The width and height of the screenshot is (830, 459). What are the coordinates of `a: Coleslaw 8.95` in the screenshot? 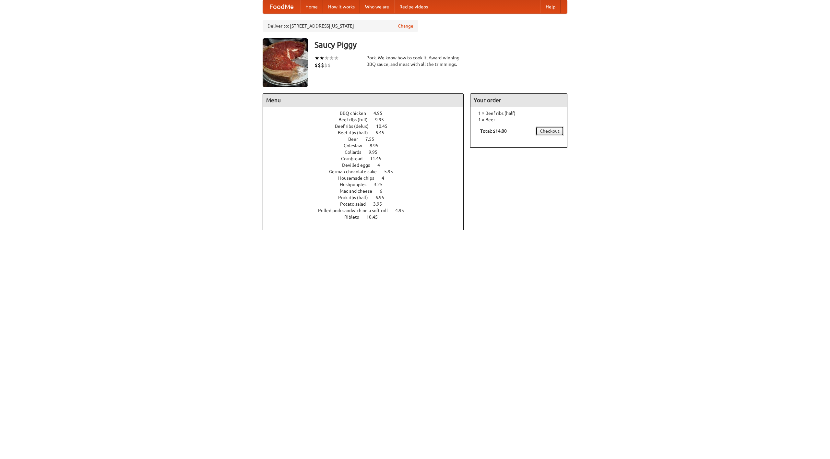 It's located at (367, 145).